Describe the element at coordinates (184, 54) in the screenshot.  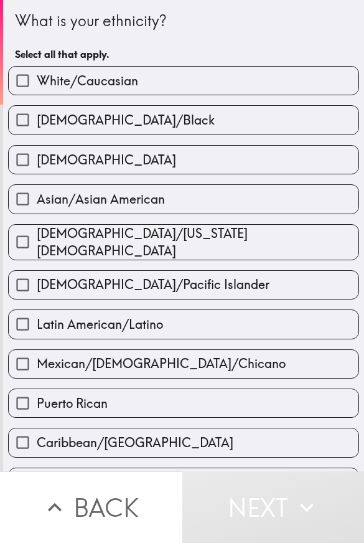
I see `h6: Select all that apply.` at that location.